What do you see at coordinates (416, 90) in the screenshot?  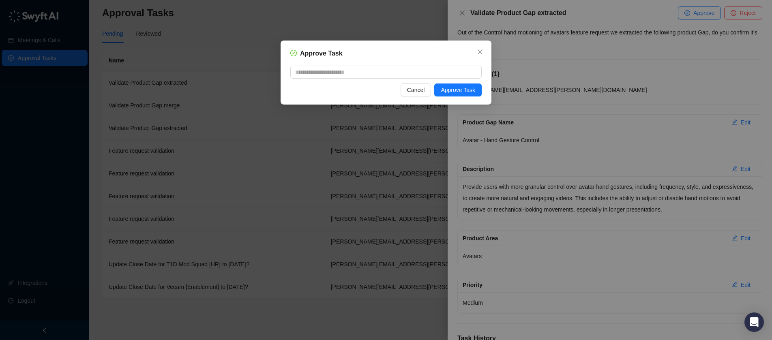 I see `button: Cancel` at bounding box center [416, 90].